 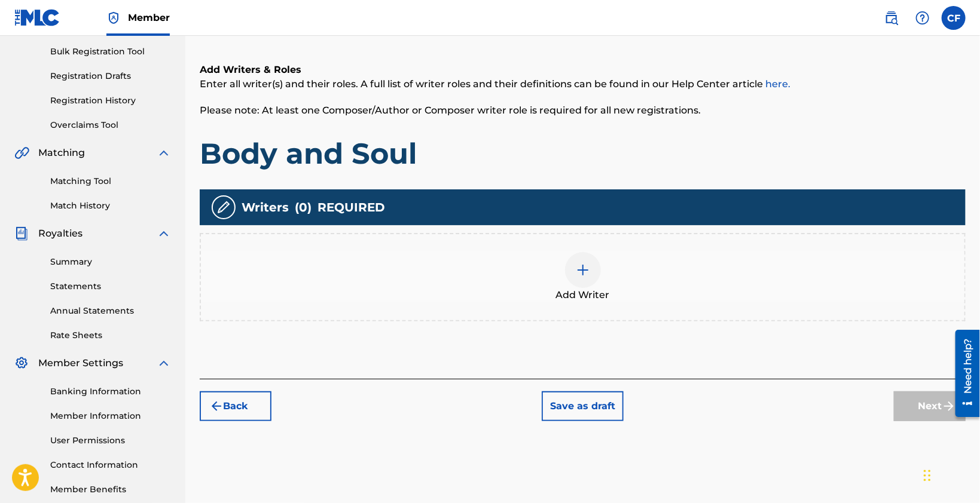 I want to click on a: Bulk Registration Tool, so click(x=110, y=52).